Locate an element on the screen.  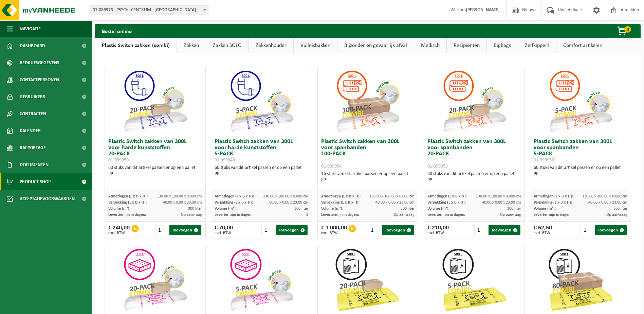
div: 16 stuks van dit artikel passen er op een pallet is located at coordinates (368, 177).